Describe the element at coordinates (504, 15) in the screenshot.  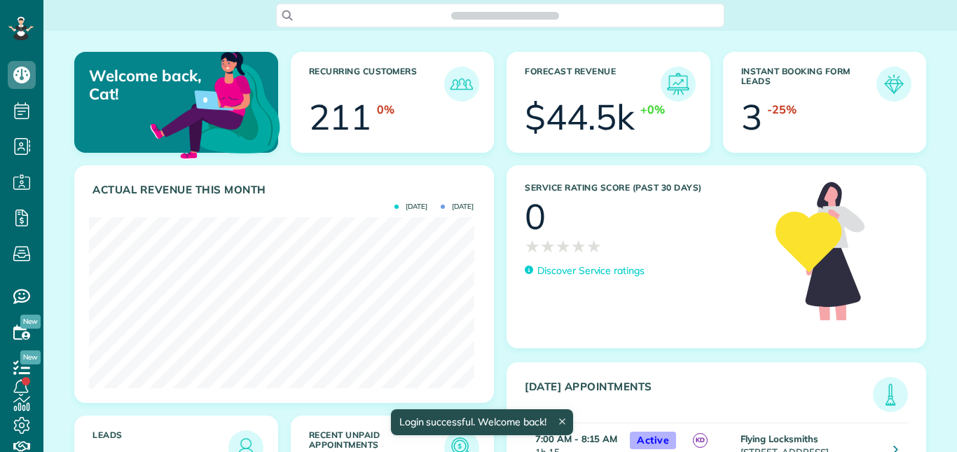
I see `span: Search ZenMaid…` at that location.